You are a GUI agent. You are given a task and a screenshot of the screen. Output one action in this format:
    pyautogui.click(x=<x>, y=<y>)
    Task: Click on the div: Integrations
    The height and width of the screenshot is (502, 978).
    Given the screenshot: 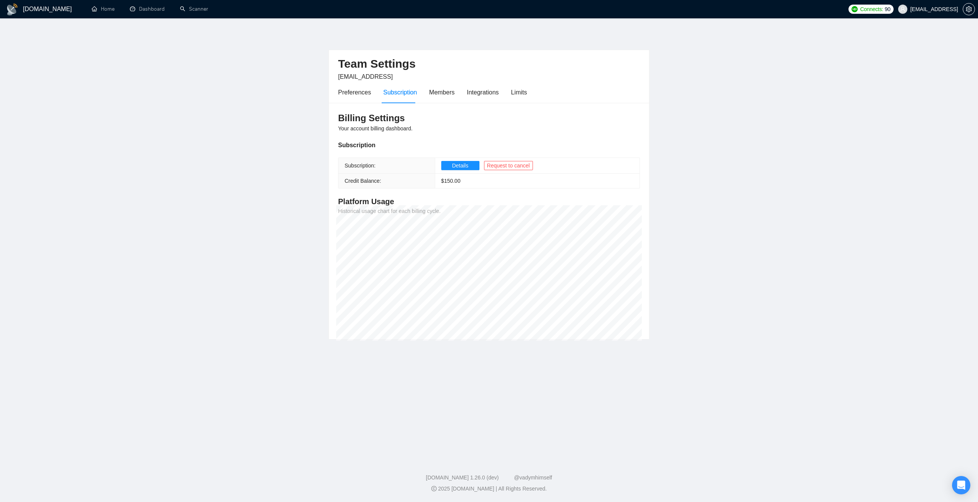 What is the action you would take?
    pyautogui.click(x=483, y=92)
    